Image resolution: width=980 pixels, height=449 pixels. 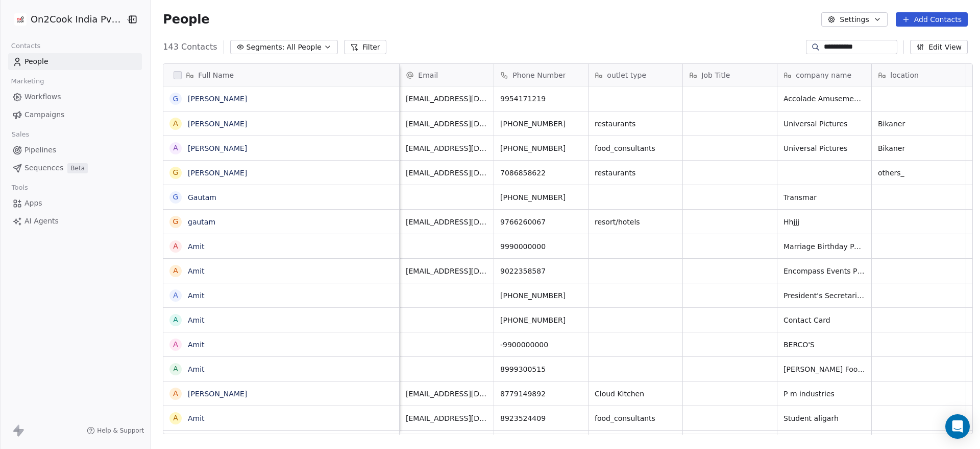 What do you see at coordinates (176, 393) in the screenshot?
I see `div: a` at bounding box center [176, 393].